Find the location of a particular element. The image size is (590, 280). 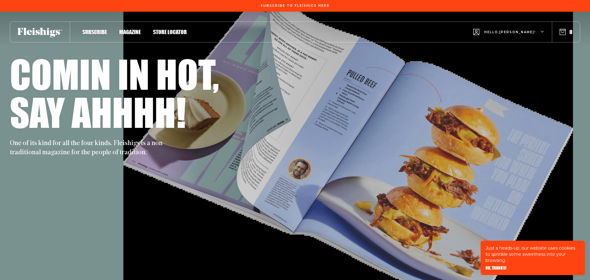

span: Subscribe To Fleishigs Here is located at coordinates (295, 6).